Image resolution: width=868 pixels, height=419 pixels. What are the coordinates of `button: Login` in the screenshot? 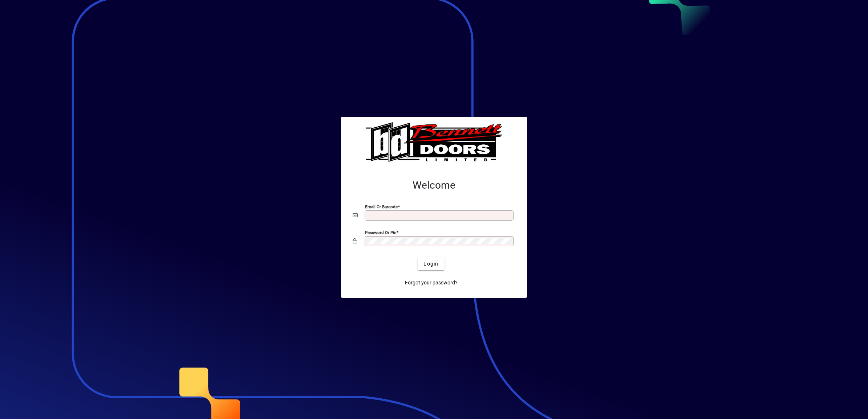 It's located at (430, 264).